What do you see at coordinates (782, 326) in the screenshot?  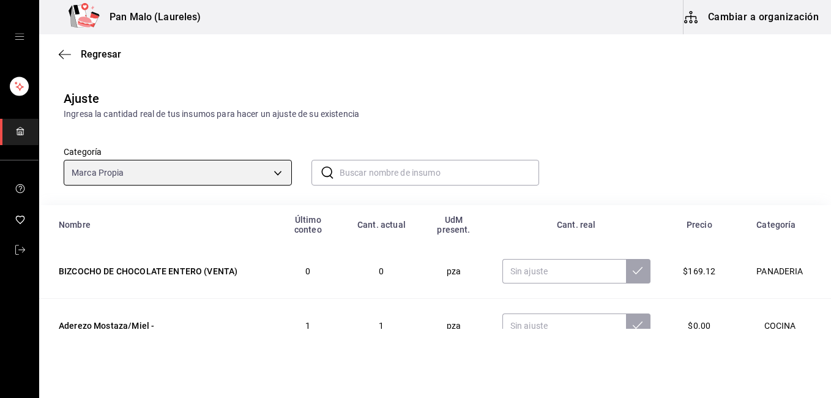 I see `td: COCINA` at bounding box center [782, 326].